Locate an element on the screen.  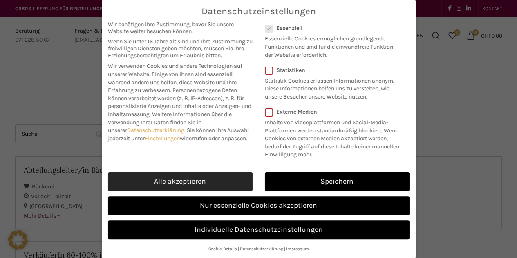
a: Speichern is located at coordinates (337, 181).